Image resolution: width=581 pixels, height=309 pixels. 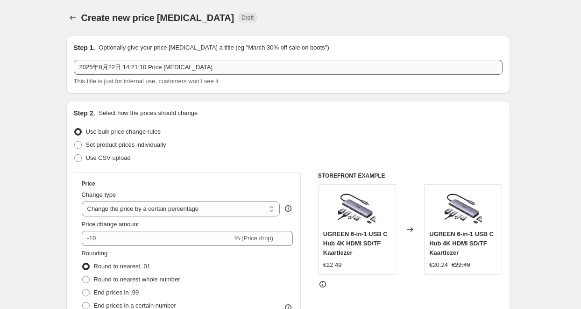 I want to click on span: Price change amount, so click(x=110, y=224).